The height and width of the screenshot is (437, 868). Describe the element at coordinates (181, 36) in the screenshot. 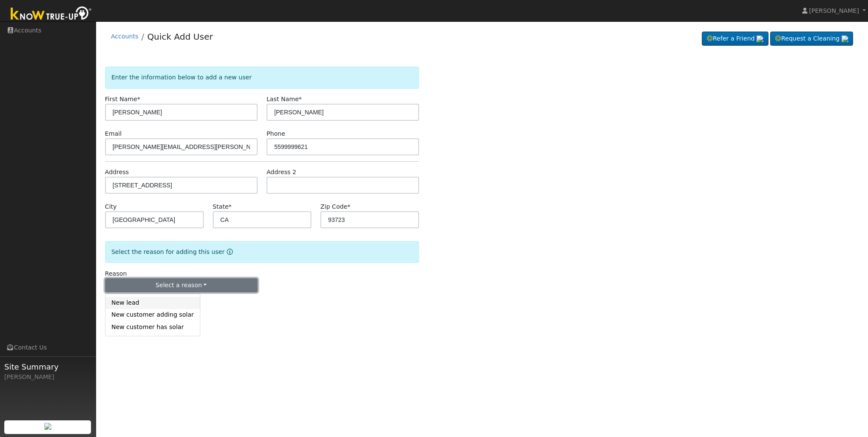

I see `a: Quick Add User` at that location.